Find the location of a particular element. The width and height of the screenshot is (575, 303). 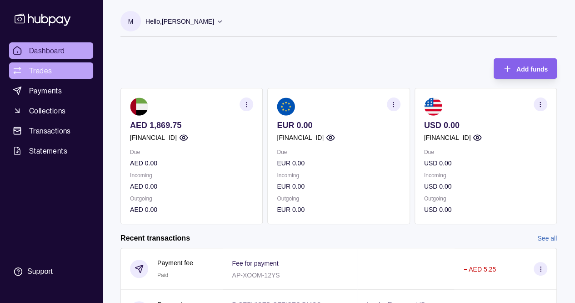

button: Add funds is located at coordinates (525, 68).